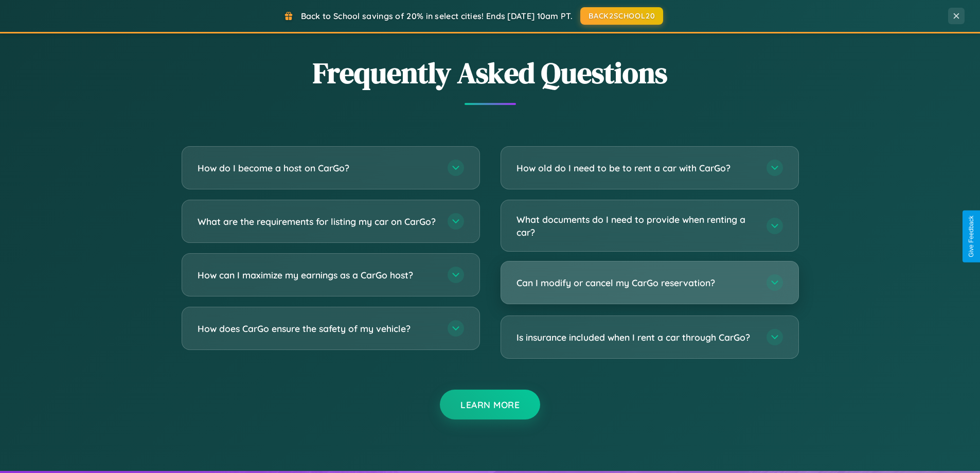  What do you see at coordinates (622, 16) in the screenshot?
I see `button: BACK2SCHOOL20` at bounding box center [622, 16].